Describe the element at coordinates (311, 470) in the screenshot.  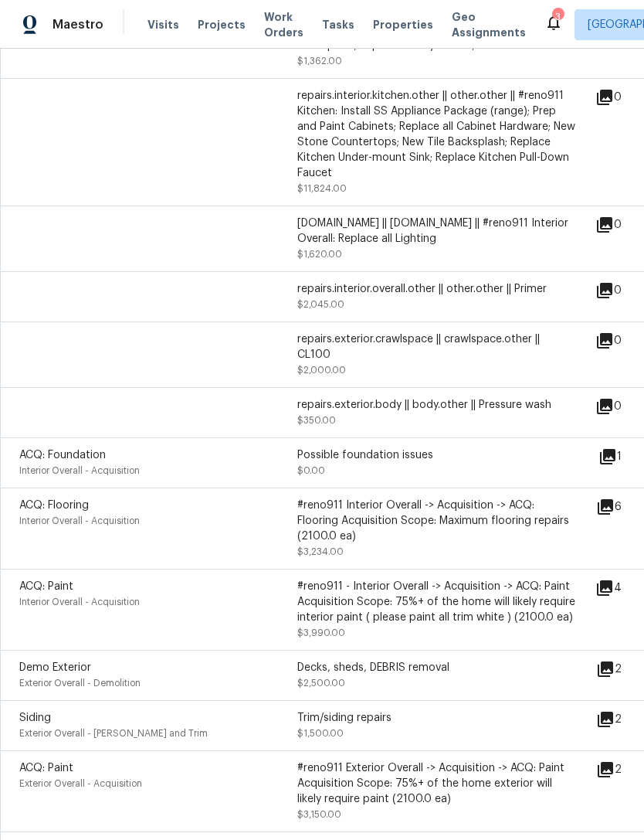
I see `span: $0.00` at that location.